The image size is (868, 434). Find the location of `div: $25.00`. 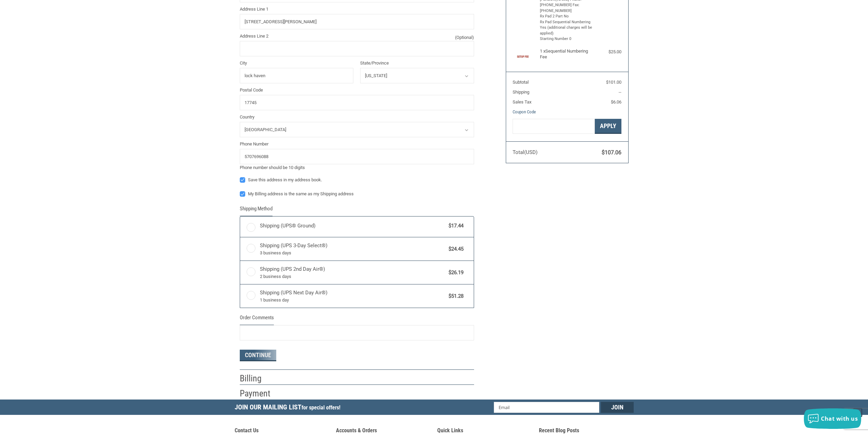

div: $25.00 is located at coordinates (608, 52).